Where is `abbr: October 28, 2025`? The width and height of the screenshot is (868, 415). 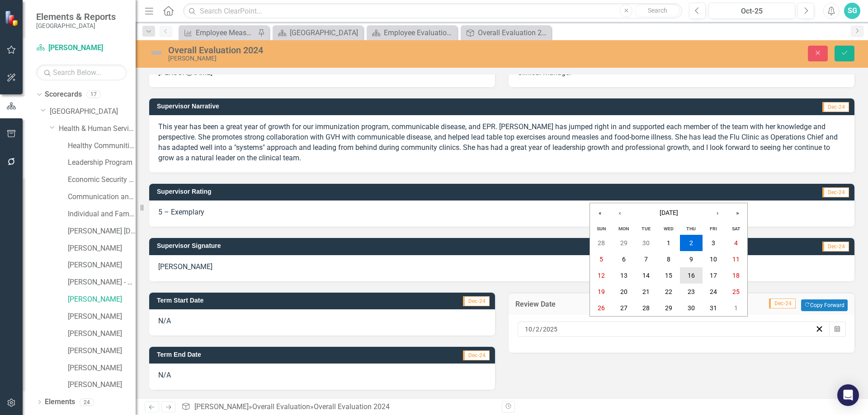 abbr: October 28, 2025 is located at coordinates (646, 308).